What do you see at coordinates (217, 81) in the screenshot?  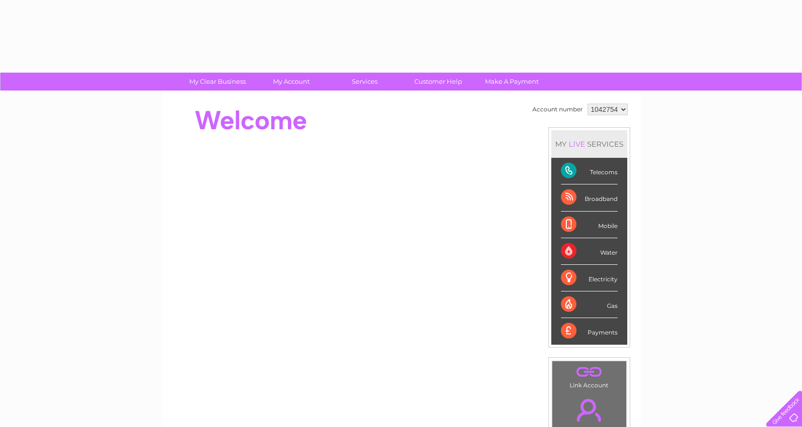 I see `a: My Clear Business` at bounding box center [217, 81].